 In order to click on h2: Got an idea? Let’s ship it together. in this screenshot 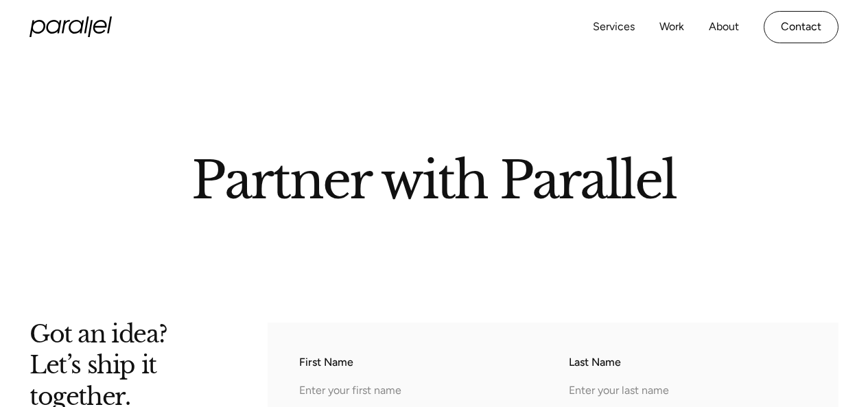, I will do `click(127, 364)`.